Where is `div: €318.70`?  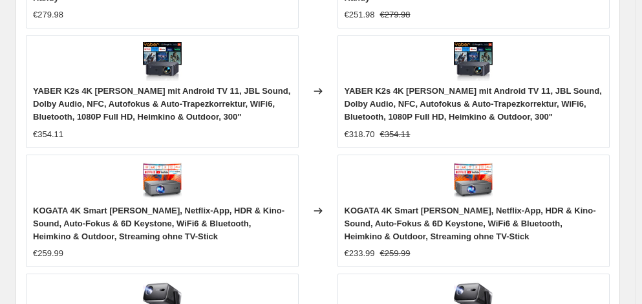
div: €318.70 is located at coordinates (359, 134).